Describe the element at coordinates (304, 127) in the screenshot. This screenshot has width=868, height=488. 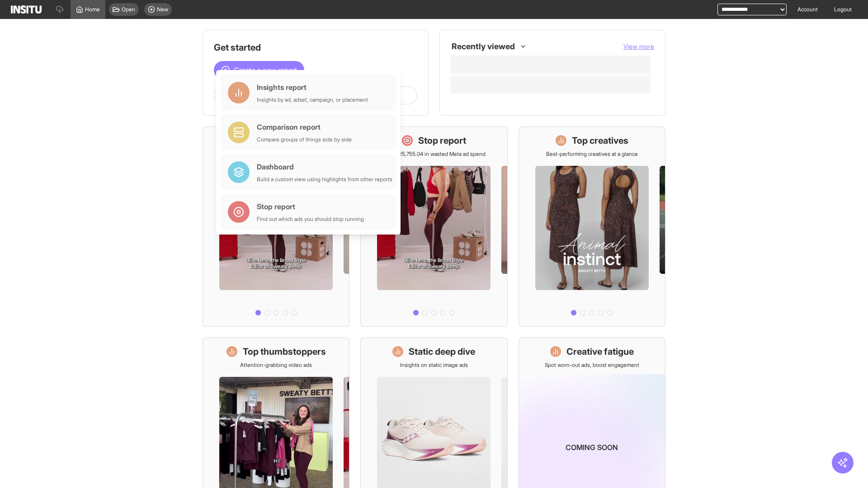
I see `div: Comparison report` at that location.